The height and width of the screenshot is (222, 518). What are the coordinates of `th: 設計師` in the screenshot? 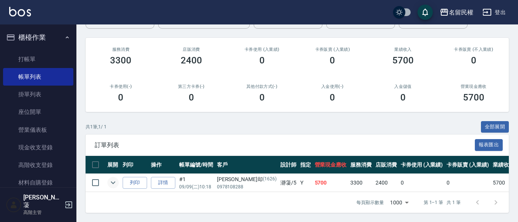 It's located at (288, 165).